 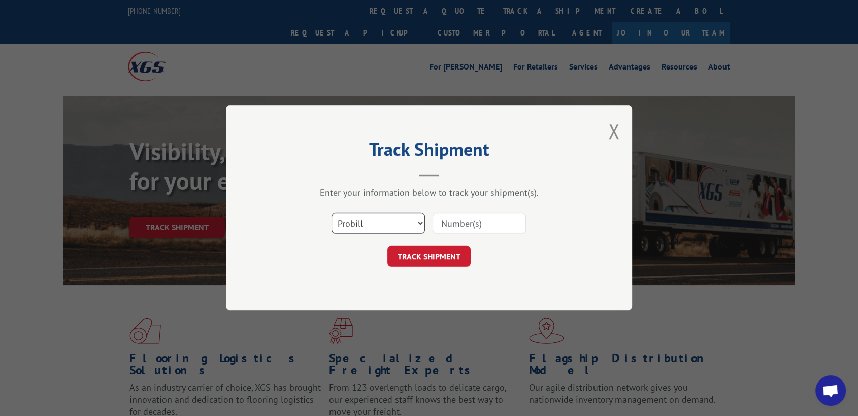 What do you see at coordinates (479, 224) in the screenshot?
I see `input: Number(s)` at bounding box center [479, 224].